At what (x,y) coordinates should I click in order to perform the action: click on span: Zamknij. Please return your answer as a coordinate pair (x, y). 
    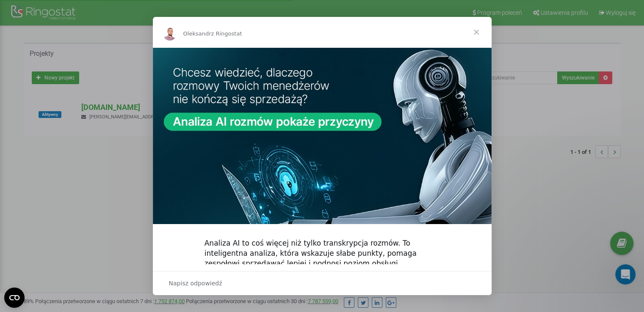
    Looking at the image, I should click on (476, 32).